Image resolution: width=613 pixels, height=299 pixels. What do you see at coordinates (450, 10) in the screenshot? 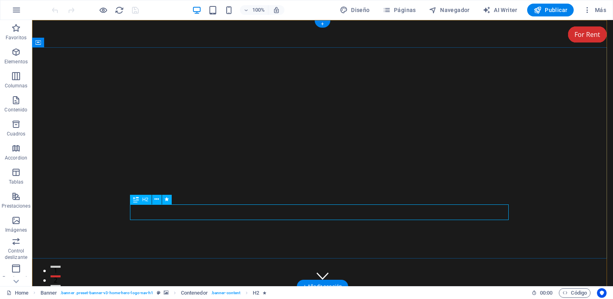
I see `button: Navegador` at bounding box center [450, 10].